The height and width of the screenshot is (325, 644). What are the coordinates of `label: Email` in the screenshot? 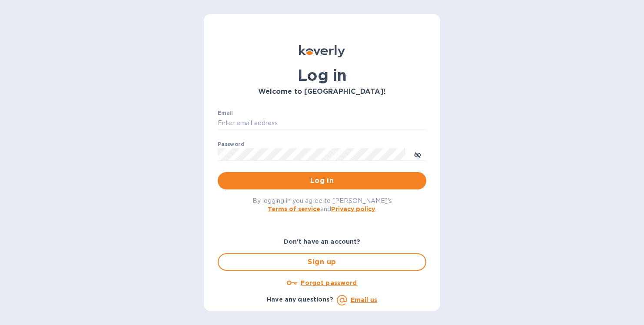 It's located at (225, 113).